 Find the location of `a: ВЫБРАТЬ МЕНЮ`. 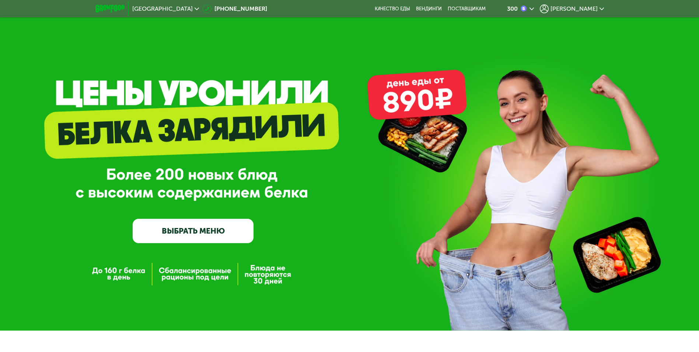

a: ВЫБРАТЬ МЕНЮ is located at coordinates (193, 231).